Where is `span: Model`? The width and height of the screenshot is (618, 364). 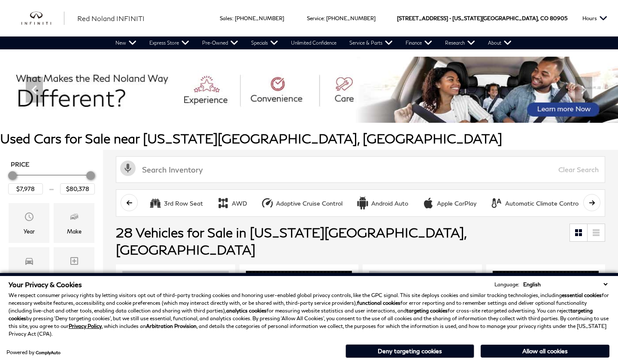
span: Model is located at coordinates (29, 262).